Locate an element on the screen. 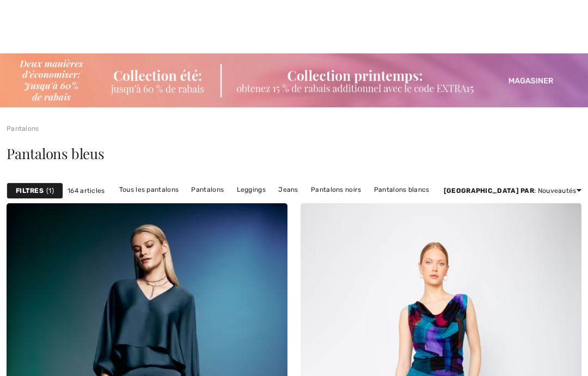 This screenshot has width=588, height=376. a: Pantalons blancs is located at coordinates (402, 189).